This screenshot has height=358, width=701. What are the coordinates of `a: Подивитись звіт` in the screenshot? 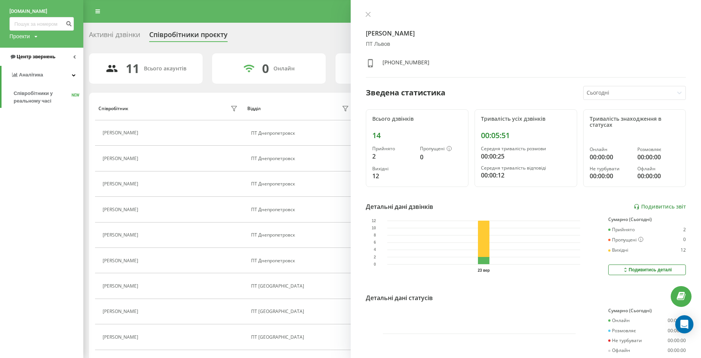 It's located at (660, 207).